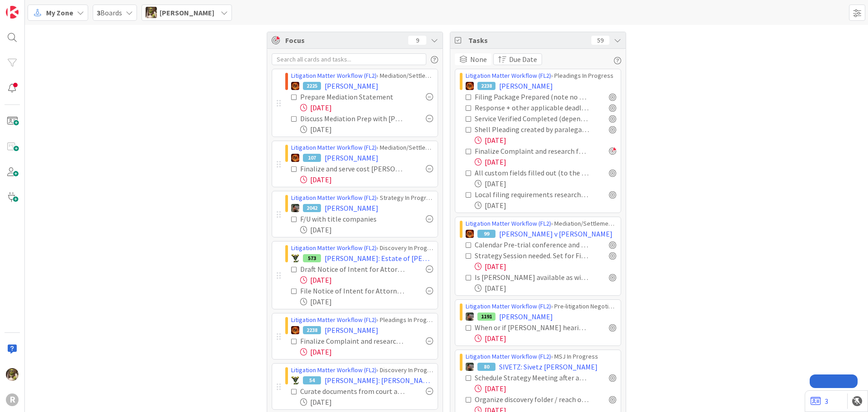  What do you see at coordinates (353, 269) in the screenshot?
I see `div: Draft Notice of Intent for Attorneys Fees` at bounding box center [353, 269].